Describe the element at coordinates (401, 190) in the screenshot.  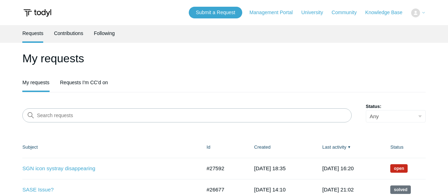
I see `span: This request has been solved` at that location.